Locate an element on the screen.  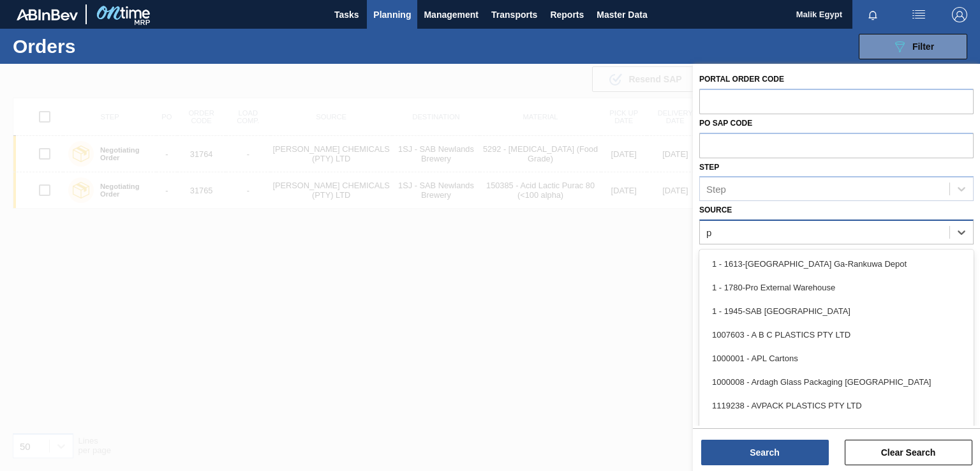
h1: Orders is located at coordinates (104, 46).